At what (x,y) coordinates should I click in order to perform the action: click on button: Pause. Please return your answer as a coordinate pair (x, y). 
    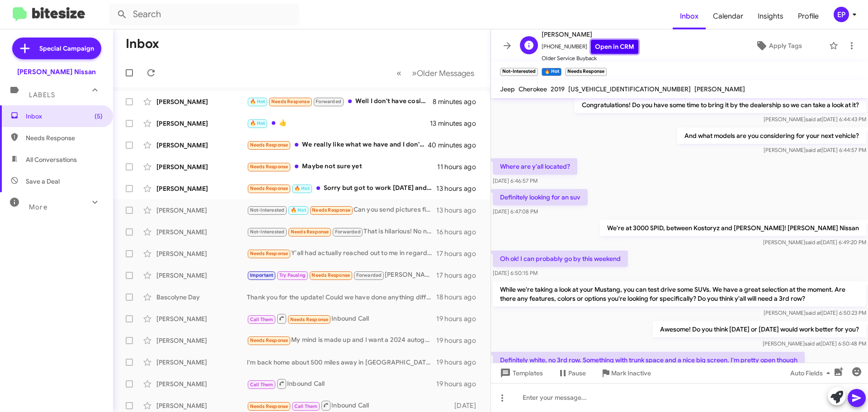
    Looking at the image, I should click on (571, 373).